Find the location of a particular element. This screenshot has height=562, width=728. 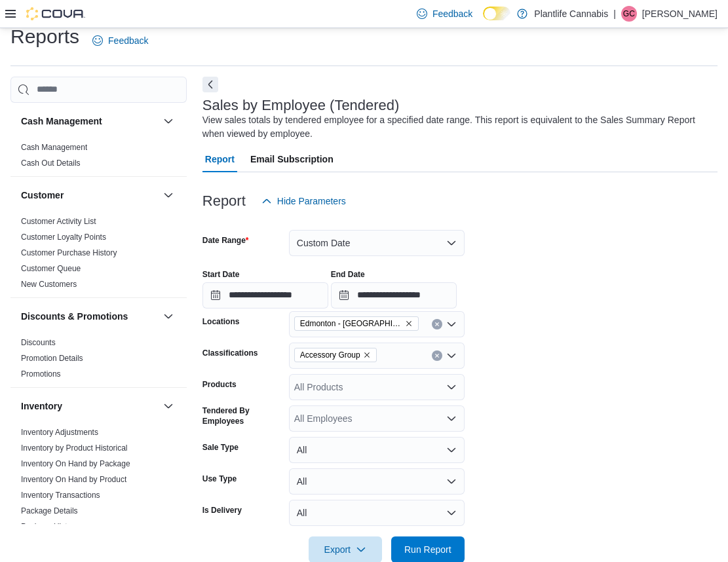

a: Inventory Transactions is located at coordinates (60, 495).